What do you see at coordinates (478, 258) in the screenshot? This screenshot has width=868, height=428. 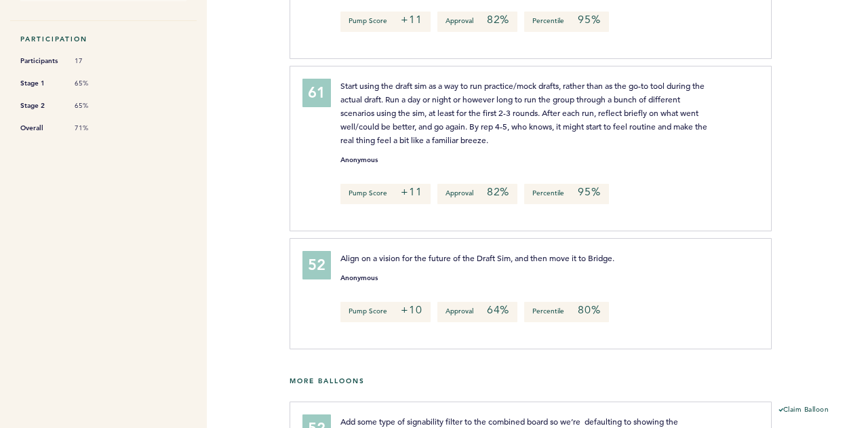 I see `span: Align on a vision for the future of the Draft Sim, and then move it to Bridge.` at bounding box center [478, 258].